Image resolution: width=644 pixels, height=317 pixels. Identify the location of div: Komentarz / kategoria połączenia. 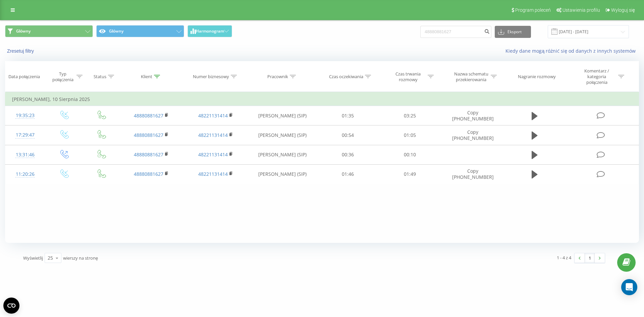
(596, 77).